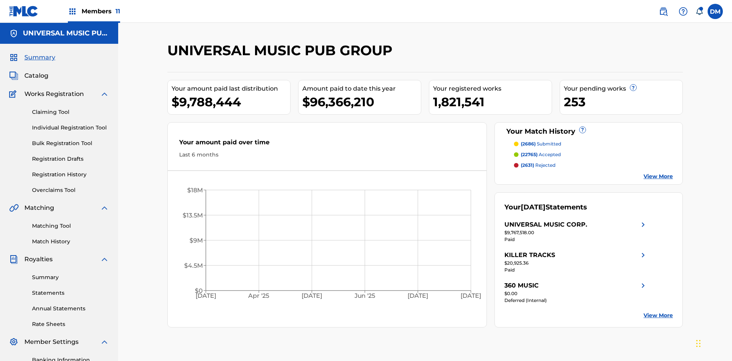 The width and height of the screenshot is (732, 361). Describe the element at coordinates (14, 208) in the screenshot. I see `img: Matching` at that location.